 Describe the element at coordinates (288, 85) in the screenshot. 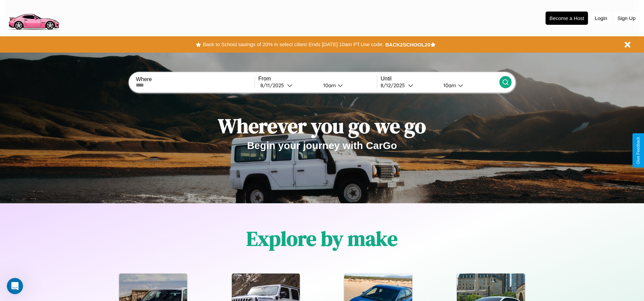

I see `button: 8/11/2025` at that location.